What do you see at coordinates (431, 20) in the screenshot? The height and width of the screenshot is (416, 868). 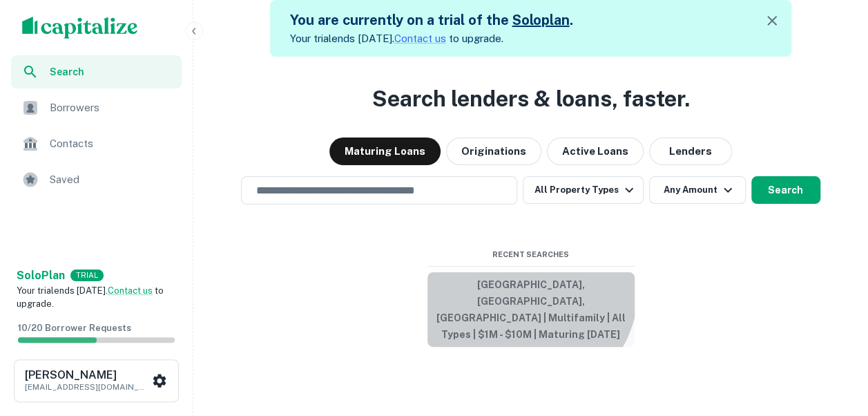 I see `h5: You are currently on a trial of the .` at bounding box center [431, 20].